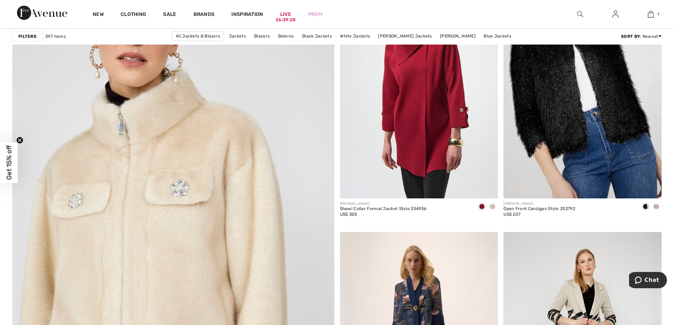 The image size is (674, 325). Describe the element at coordinates (285, 20) in the screenshot. I see `div: 26:39:28` at that location.